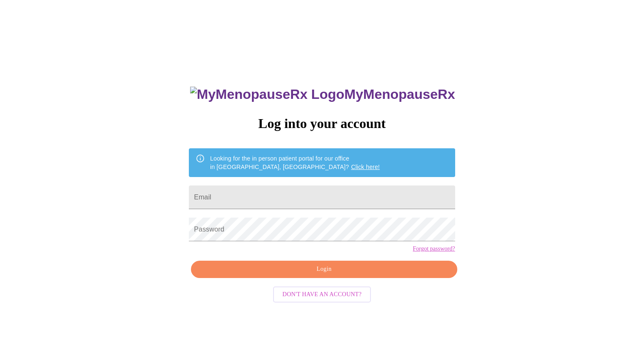  What do you see at coordinates (324, 269) in the screenshot?
I see `span: Login` at bounding box center [324, 269].